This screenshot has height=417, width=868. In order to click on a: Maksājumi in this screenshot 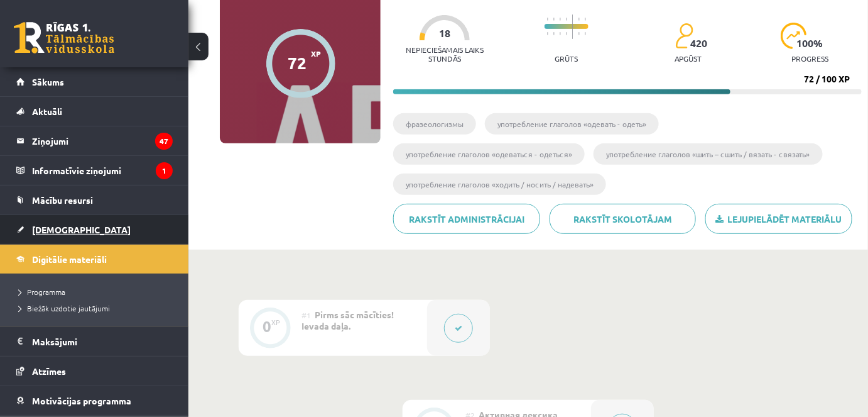, I will do `click(94, 342)`.